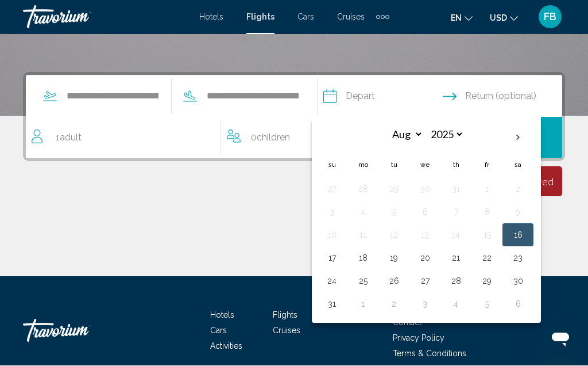 The image size is (588, 366). Describe the element at coordinates (363, 258) in the screenshot. I see `button: Day 18` at that location.